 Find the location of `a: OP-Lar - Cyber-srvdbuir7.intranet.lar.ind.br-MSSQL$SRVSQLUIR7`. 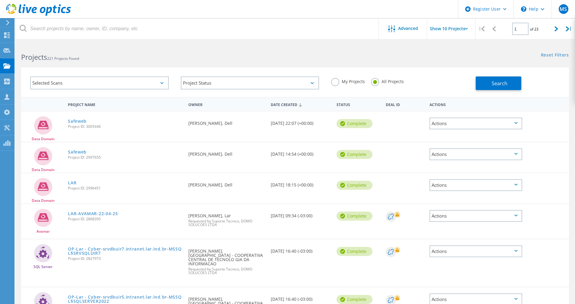

a: OP-Lar - Cyber-srvdbuir7.intranet.lar.ind.br-MSSQL$SRVSQLUIR7 is located at coordinates (125, 251).